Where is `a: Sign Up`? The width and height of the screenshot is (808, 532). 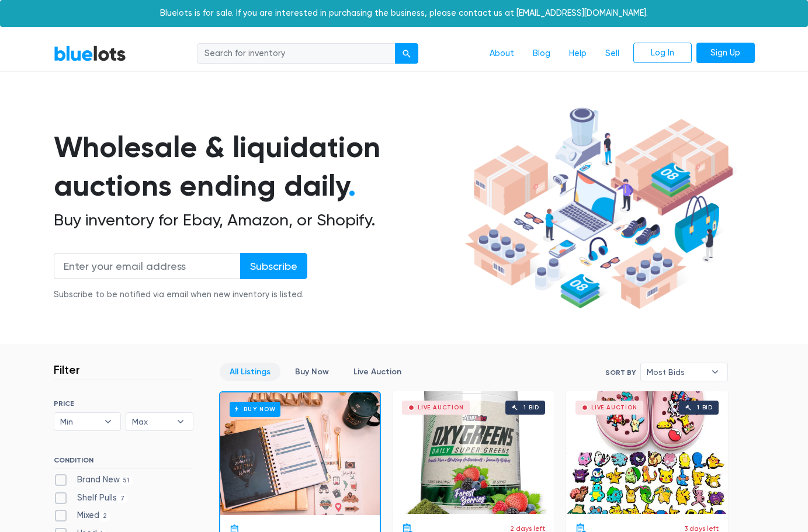
a: Sign Up is located at coordinates (725, 53).